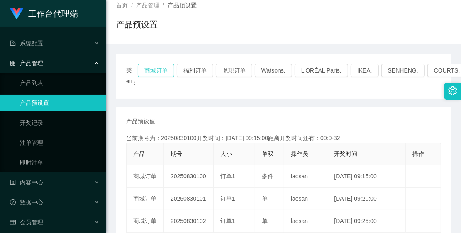 The image size is (461, 233). What do you see at coordinates (345, 154) in the screenshot?
I see `span: 开奖时间` at bounding box center [345, 154].